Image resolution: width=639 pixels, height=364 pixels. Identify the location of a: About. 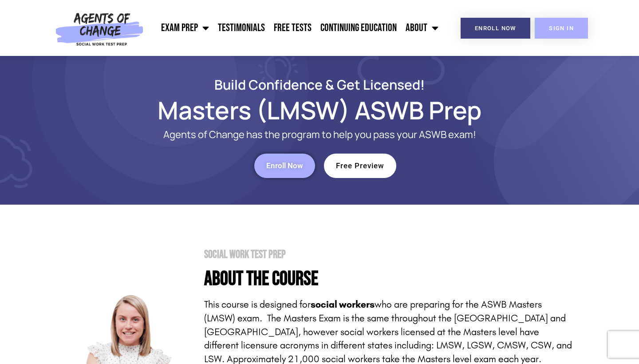
(422, 28).